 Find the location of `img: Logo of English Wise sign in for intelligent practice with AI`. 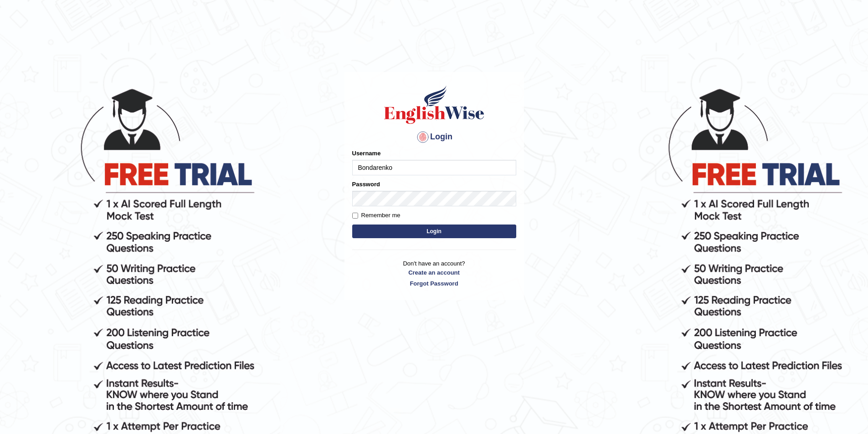

img: Logo of English Wise sign in for intelligent practice with AI is located at coordinates (434, 104).